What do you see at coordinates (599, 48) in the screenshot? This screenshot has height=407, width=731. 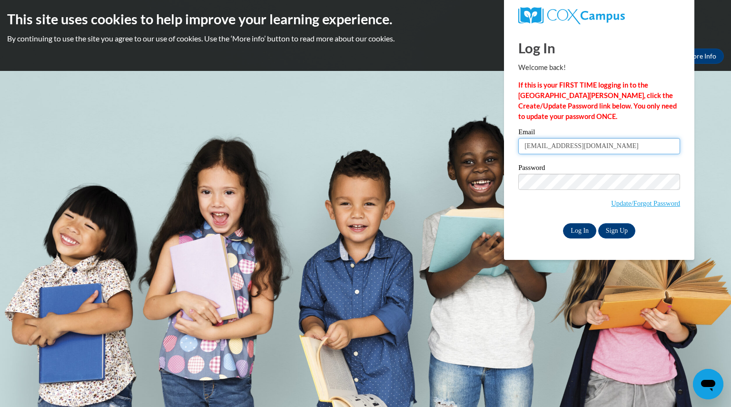 I see `h1: Log In` at bounding box center [599, 48].